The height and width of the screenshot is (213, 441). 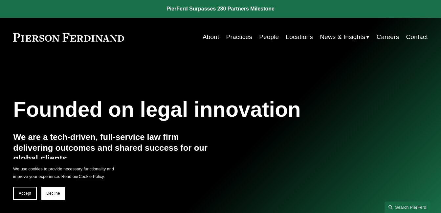 What do you see at coordinates (299, 37) in the screenshot?
I see `a: Locations` at bounding box center [299, 37].